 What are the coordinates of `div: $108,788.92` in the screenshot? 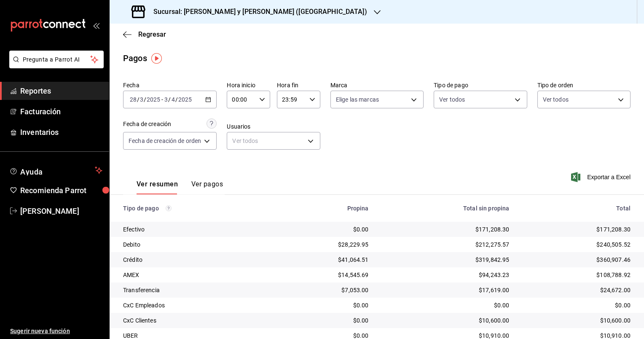 It's located at (576, 275).